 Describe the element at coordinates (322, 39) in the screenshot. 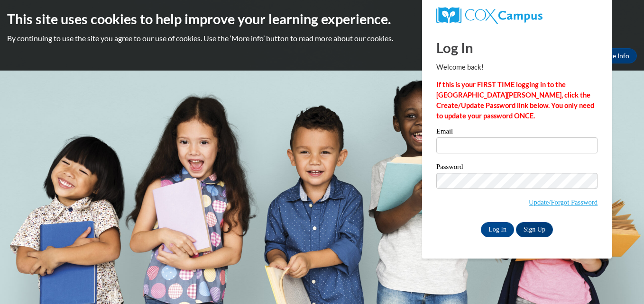

I see `p: By continuing to use the site you agree to our use of cookies. Use the ‘More info’ button to read...` at that location.